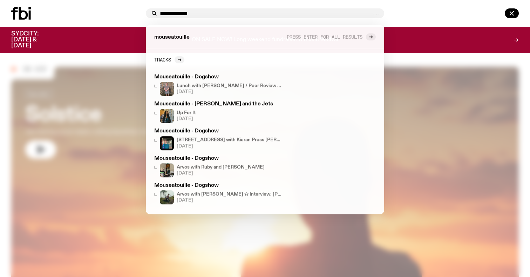 Image resolution: width=530 pixels, height=277 pixels. What do you see at coordinates (167, 170) in the screenshot?
I see `img: Ruby wears a Collarbones t shirt and pretends to play the DJ decks, Al sings into a pringles can....` at bounding box center [167, 170].